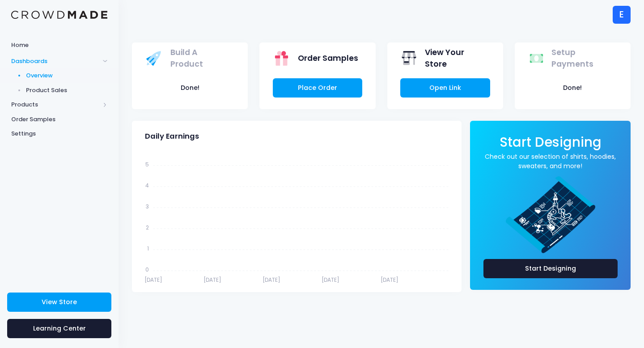 The width and height of the screenshot is (644, 348). What do you see at coordinates (67, 76) in the screenshot?
I see `span: Overview` at bounding box center [67, 76].